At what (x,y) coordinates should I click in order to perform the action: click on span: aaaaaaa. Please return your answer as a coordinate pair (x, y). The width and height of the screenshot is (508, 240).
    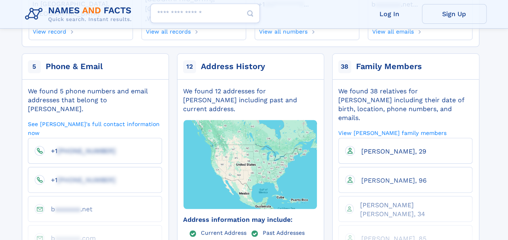
    Looking at the image, I should click on (67, 209).